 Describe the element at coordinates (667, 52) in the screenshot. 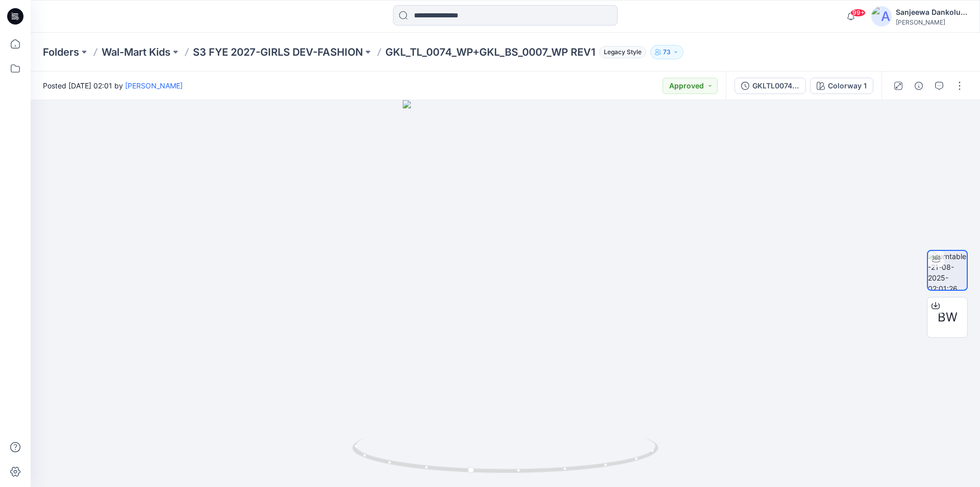

I see `p: 73` at that location.